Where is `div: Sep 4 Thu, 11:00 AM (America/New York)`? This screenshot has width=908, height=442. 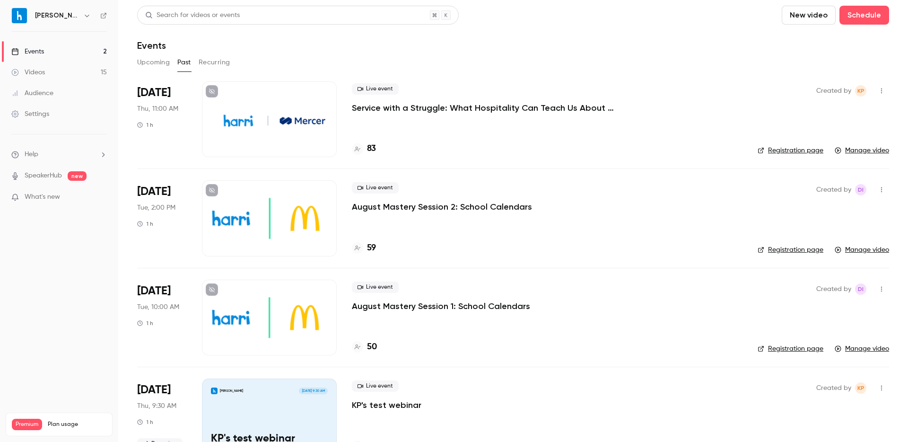 div: Sep 4 Thu, 11:00 AM (America/New York) is located at coordinates (162, 119).